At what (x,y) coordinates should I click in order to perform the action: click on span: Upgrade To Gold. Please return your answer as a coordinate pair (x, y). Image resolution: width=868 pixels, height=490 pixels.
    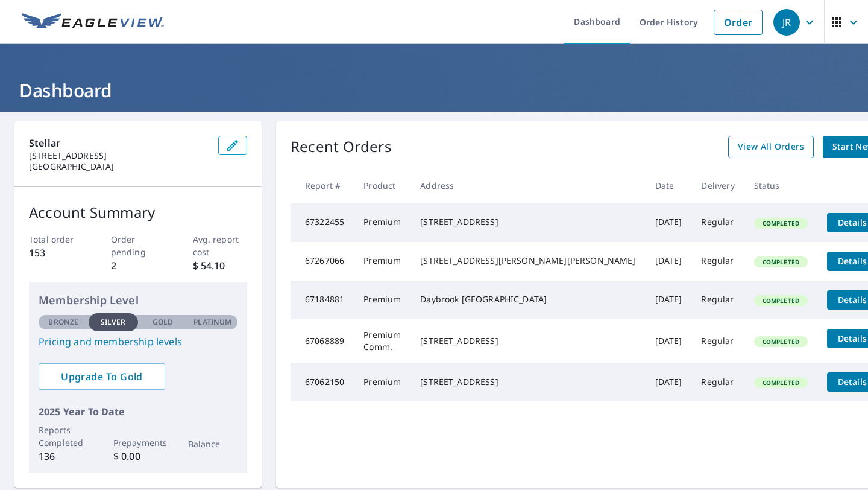
    Looking at the image, I should click on (102, 376).